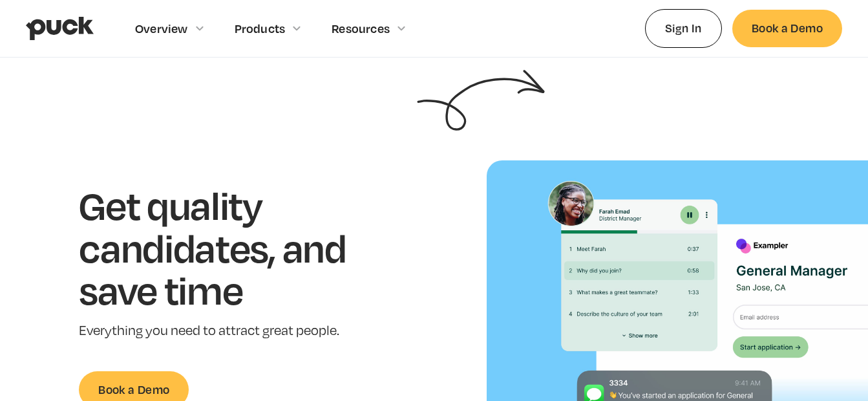 Image resolution: width=868 pixels, height=401 pixels. What do you see at coordinates (360, 29) in the screenshot?
I see `div: Resources` at bounding box center [360, 29].